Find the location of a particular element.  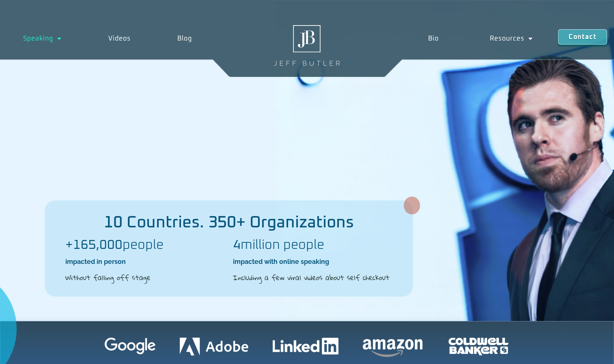

b: 4 is located at coordinates (236, 245).